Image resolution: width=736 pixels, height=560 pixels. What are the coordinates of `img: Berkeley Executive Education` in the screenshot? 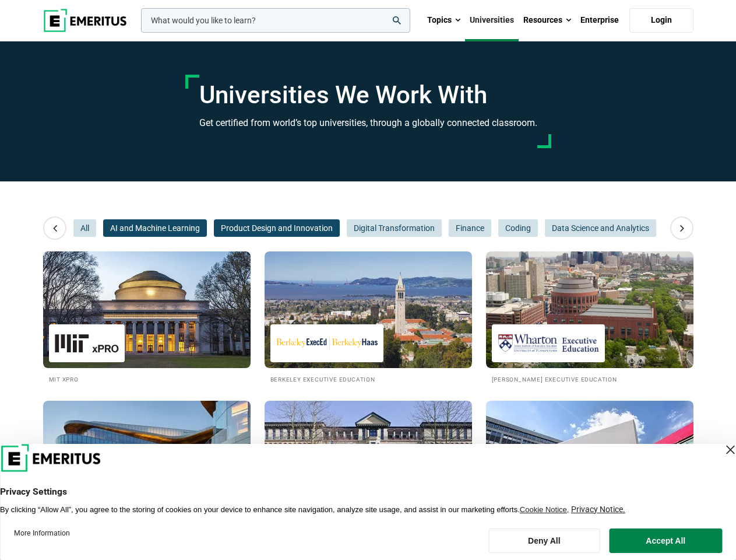 It's located at (327, 343).